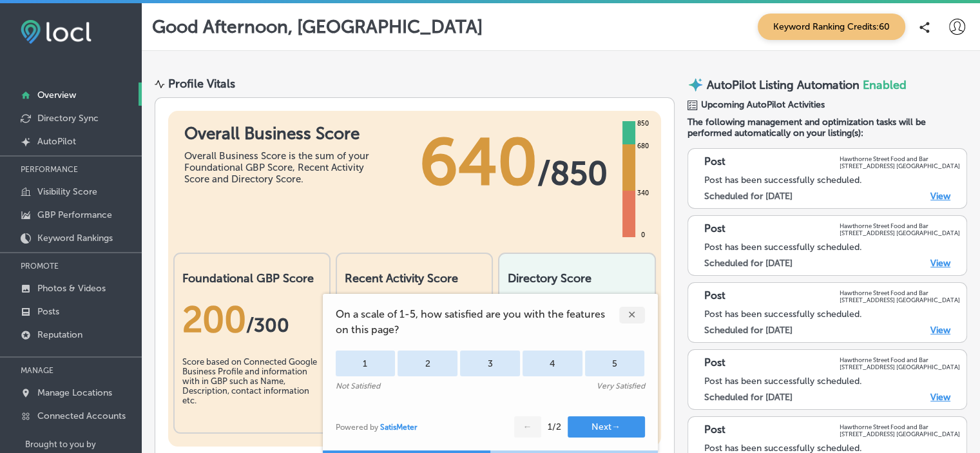 The height and width of the screenshot is (453, 980). Describe the element at coordinates (478, 322) in the screenshot. I see `span: On a scale of 1-5, how satisfied are you with the features on this page?` at that location.